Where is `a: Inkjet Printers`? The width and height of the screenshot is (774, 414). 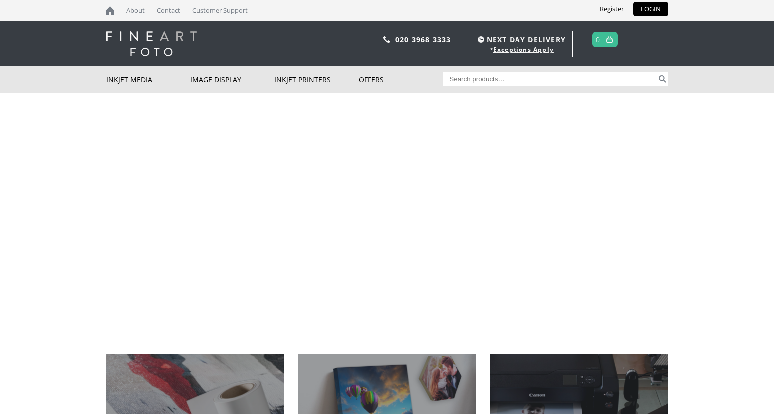
a: Inkjet Printers is located at coordinates (316, 79).